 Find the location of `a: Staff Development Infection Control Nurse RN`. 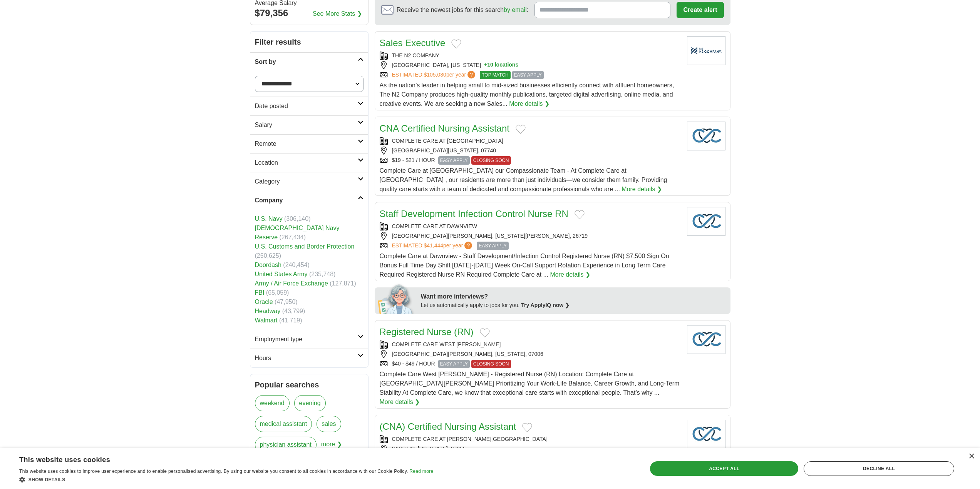

a: Staff Development Infection Control Nurse RN is located at coordinates (474, 214).